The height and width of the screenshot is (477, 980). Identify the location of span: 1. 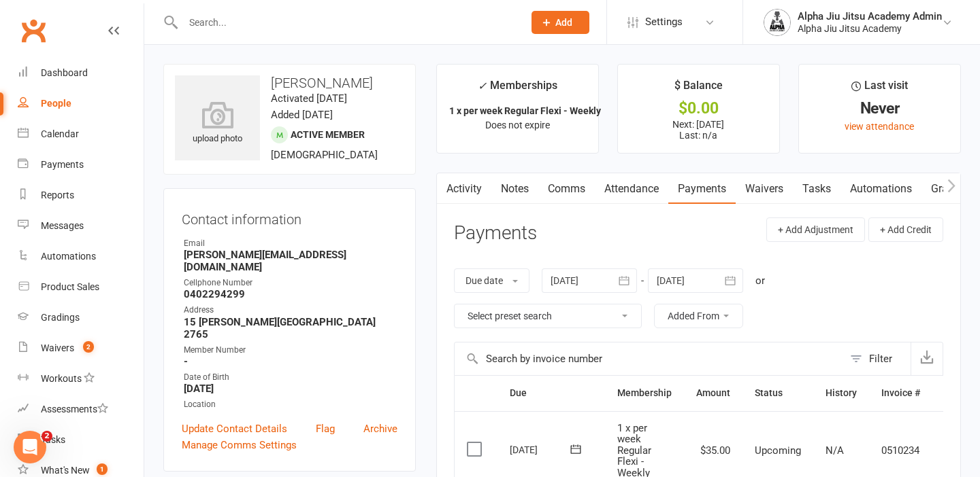
(102, 469).